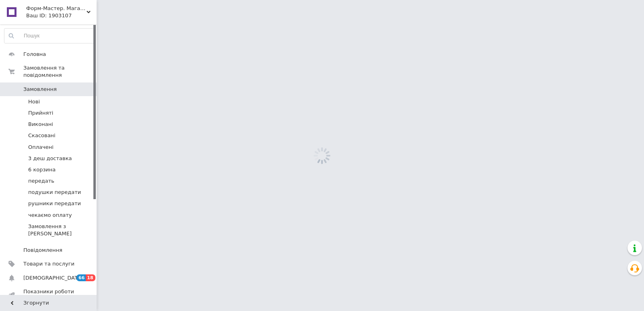 The width and height of the screenshot is (644, 311). Describe the element at coordinates (81, 278) in the screenshot. I see `span: 66` at that location.